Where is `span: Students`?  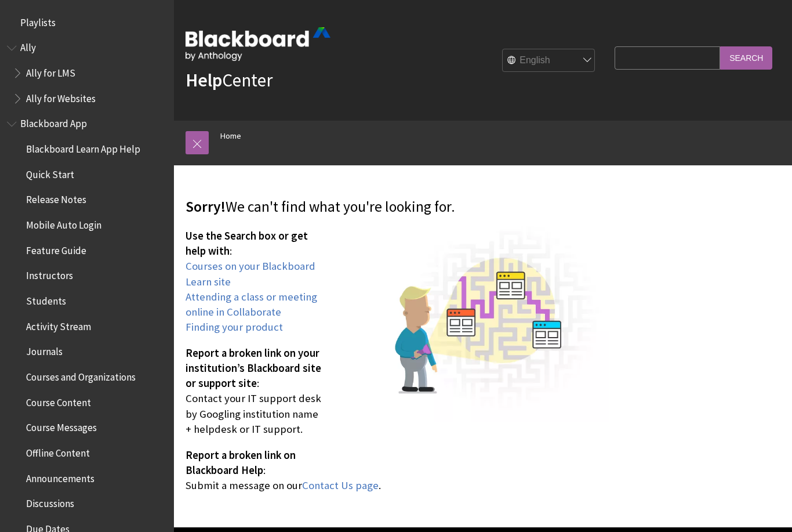 span: Students is located at coordinates (46, 298).